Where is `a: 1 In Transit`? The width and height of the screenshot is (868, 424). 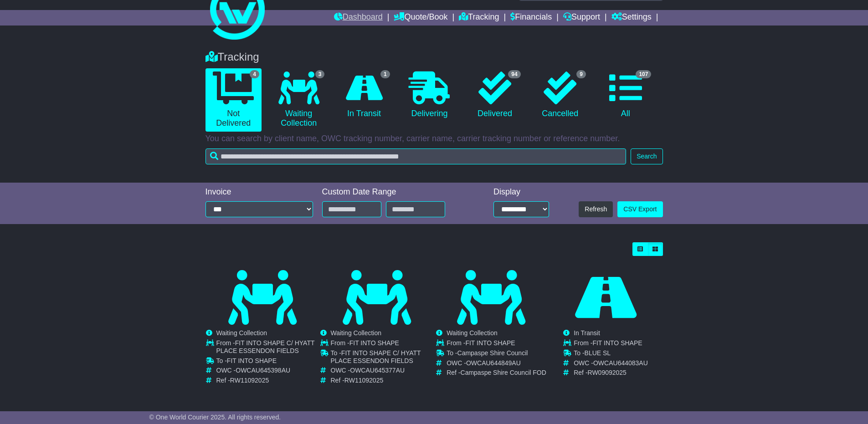
a: 1 In Transit is located at coordinates (364, 95).